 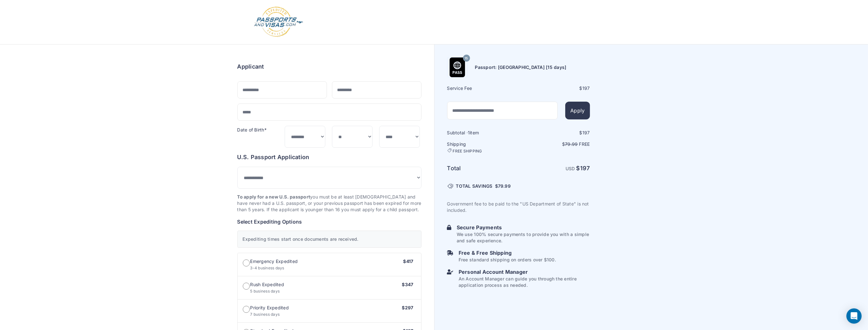 What do you see at coordinates (483, 89) in the screenshot?
I see `h6: Service Fee` at bounding box center [483, 89].